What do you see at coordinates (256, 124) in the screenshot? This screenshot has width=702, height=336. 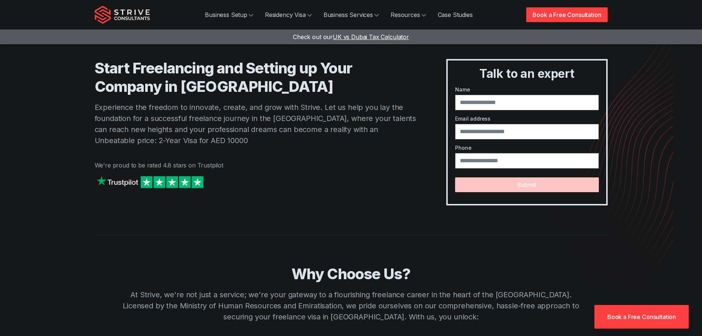 I see `p: Experience the freedom to innovate, create, and grow with Strive. Let us help you lay the foundat...` at bounding box center [256, 124].